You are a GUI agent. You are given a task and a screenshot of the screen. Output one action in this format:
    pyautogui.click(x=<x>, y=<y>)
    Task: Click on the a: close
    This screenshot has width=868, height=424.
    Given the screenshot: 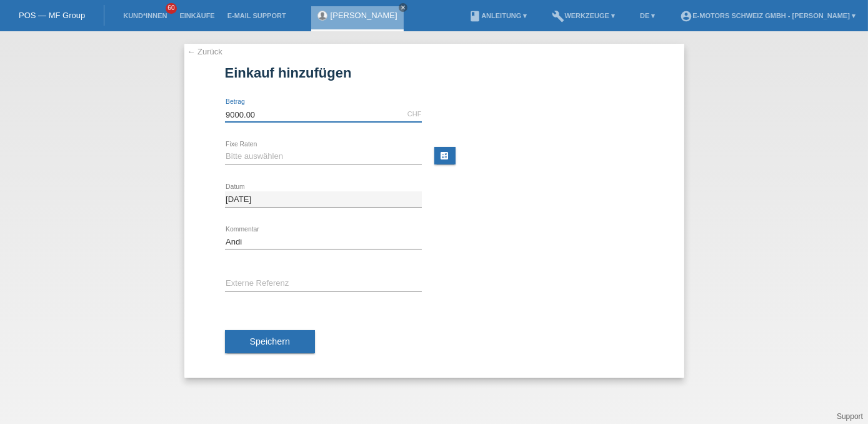 What is the action you would take?
    pyautogui.click(x=403, y=8)
    